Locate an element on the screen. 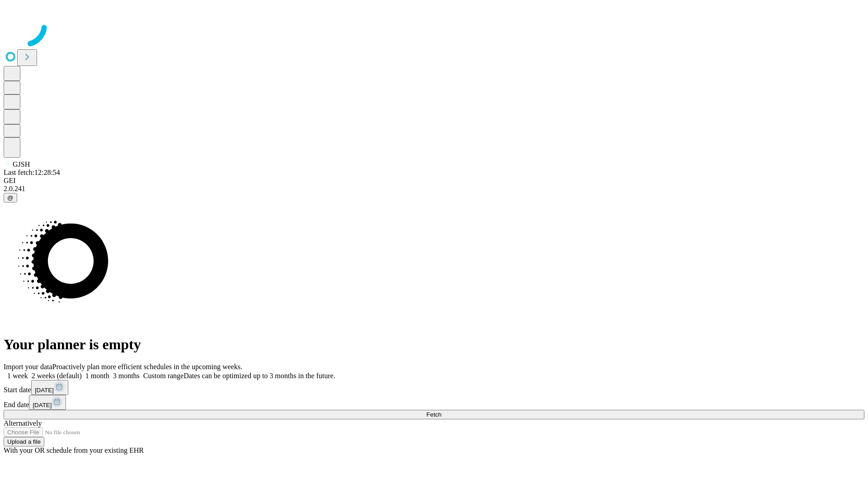  button: Upload a file is located at coordinates (24, 442).